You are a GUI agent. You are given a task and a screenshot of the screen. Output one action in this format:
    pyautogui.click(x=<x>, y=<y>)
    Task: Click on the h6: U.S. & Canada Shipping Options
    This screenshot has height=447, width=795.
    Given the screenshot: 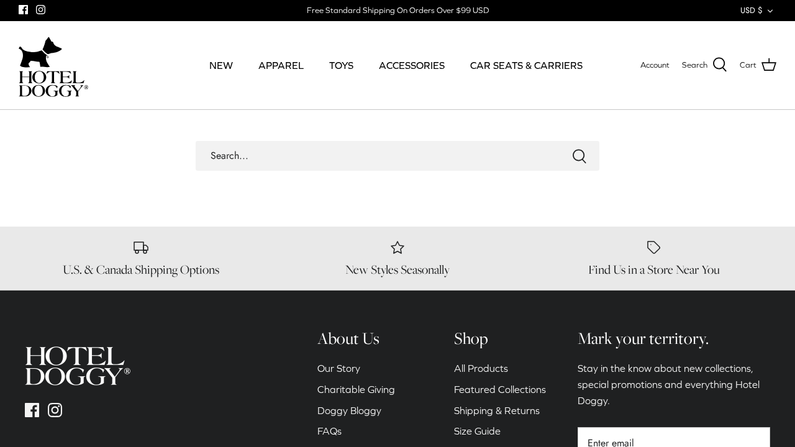 What is the action you would take?
    pyautogui.click(x=140, y=270)
    